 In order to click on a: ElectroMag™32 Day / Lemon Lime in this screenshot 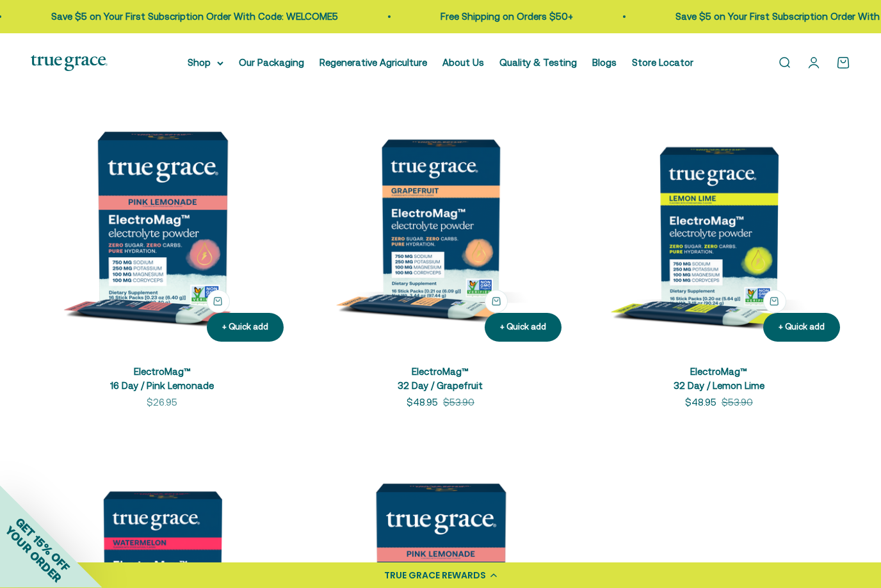, I will do `click(719, 379)`.